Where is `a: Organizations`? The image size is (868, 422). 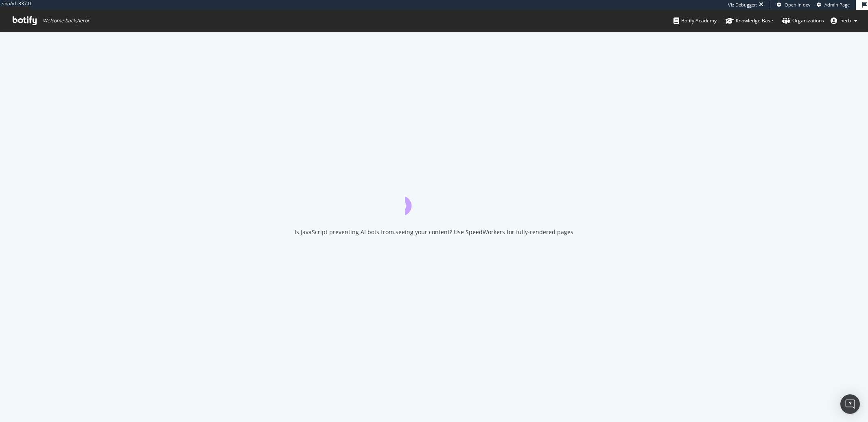 a: Organizations is located at coordinates (803, 20).